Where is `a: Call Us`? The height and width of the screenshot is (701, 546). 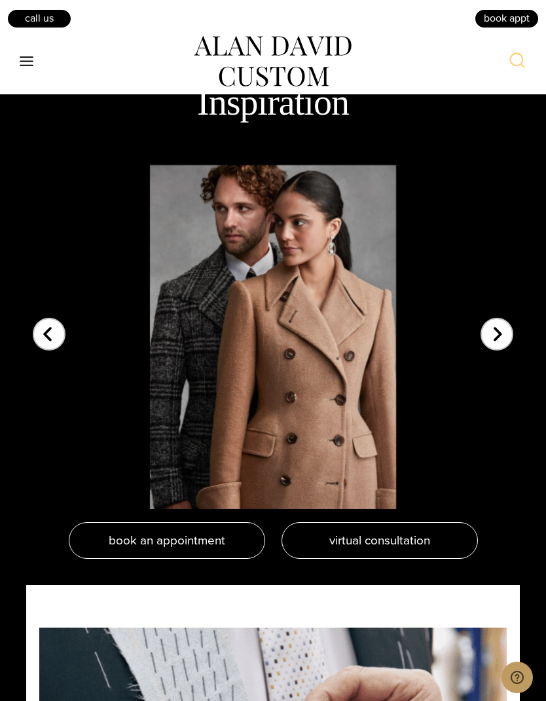
a: Call Us is located at coordinates (39, 18).